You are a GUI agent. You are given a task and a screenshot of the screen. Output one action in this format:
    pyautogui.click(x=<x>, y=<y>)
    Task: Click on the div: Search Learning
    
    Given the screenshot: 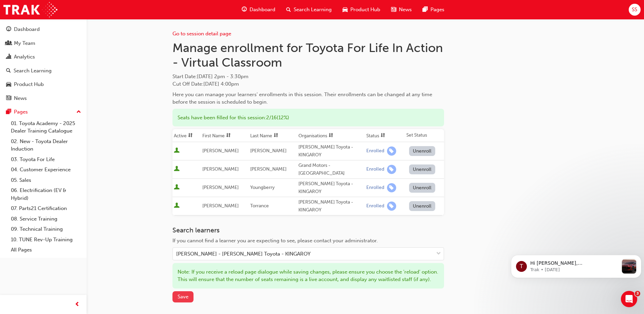 What is the action you would take?
    pyautogui.click(x=33, y=71)
    